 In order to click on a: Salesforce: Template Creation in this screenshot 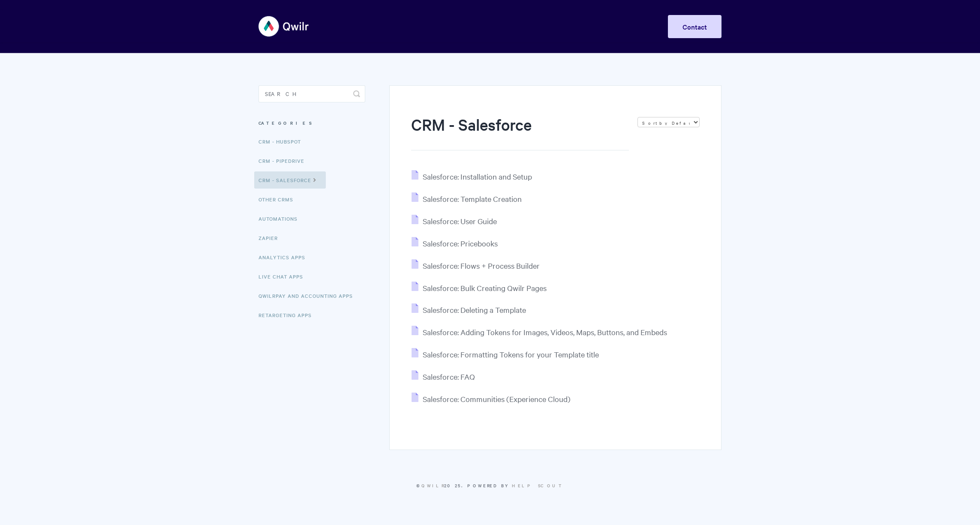, I will do `click(466, 199)`.